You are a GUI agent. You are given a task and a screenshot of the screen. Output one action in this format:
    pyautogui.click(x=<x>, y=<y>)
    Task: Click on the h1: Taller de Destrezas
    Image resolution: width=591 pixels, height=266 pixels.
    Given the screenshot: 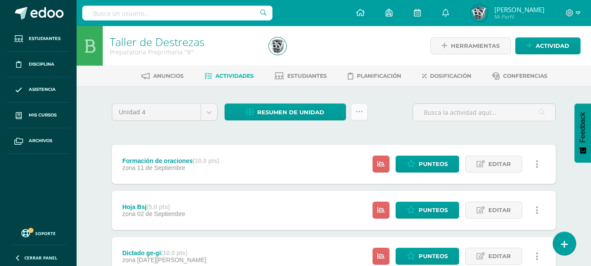 What is the action you would take?
    pyautogui.click(x=184, y=42)
    